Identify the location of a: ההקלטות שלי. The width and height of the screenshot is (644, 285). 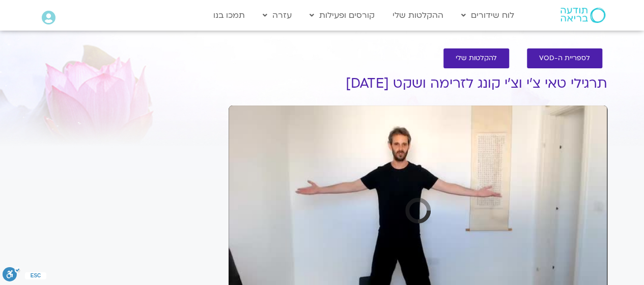
(418, 16).